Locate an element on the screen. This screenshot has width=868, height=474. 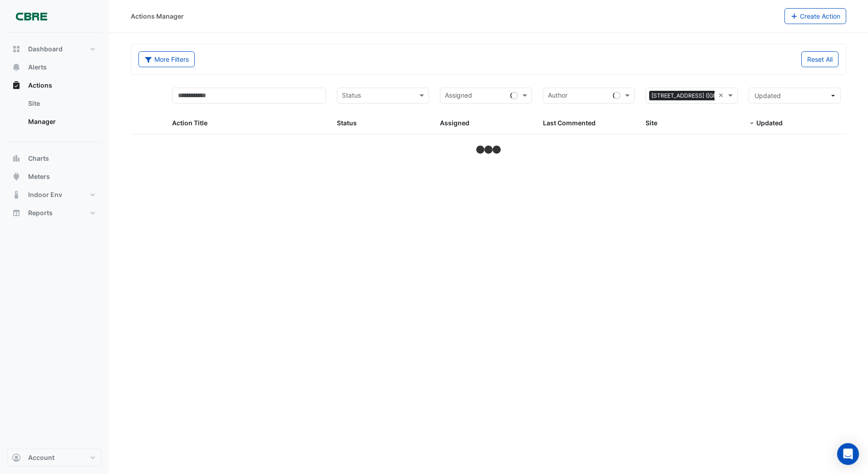
app-icon: Charts is located at coordinates (17, 158).